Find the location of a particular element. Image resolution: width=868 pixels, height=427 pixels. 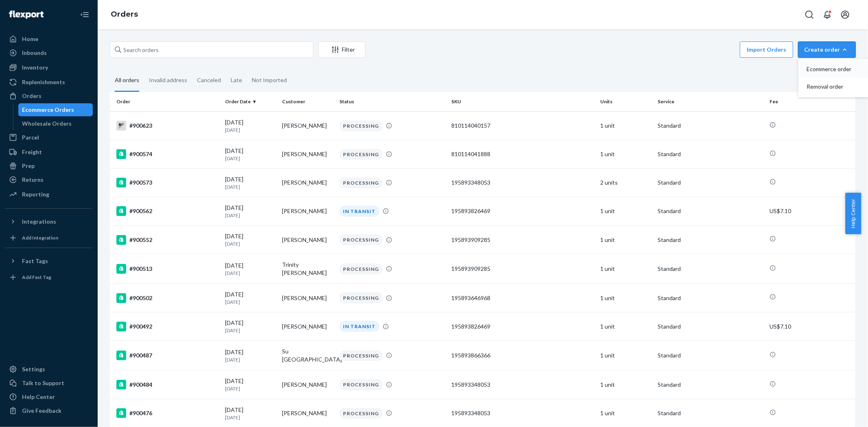

div: #900562 is located at coordinates (167, 211).